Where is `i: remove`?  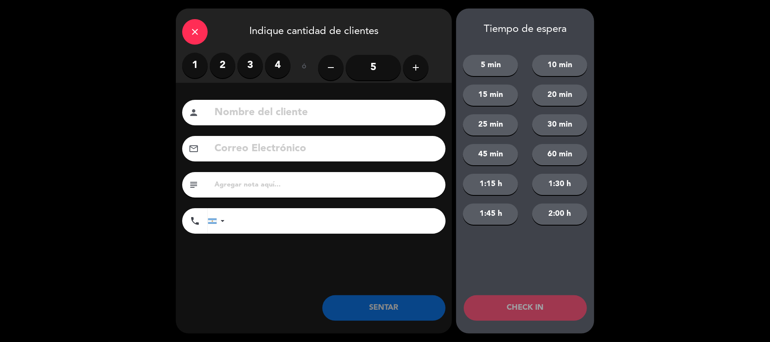
i: remove is located at coordinates (331, 68).